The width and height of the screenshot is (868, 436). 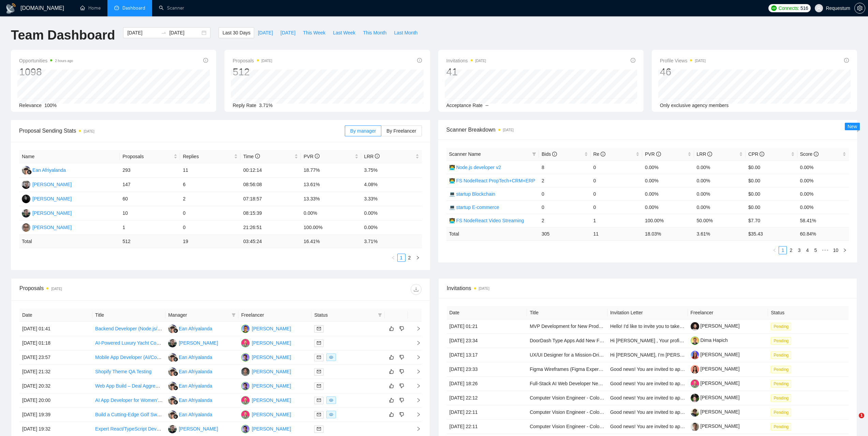 I want to click on span: Re, so click(x=600, y=154).